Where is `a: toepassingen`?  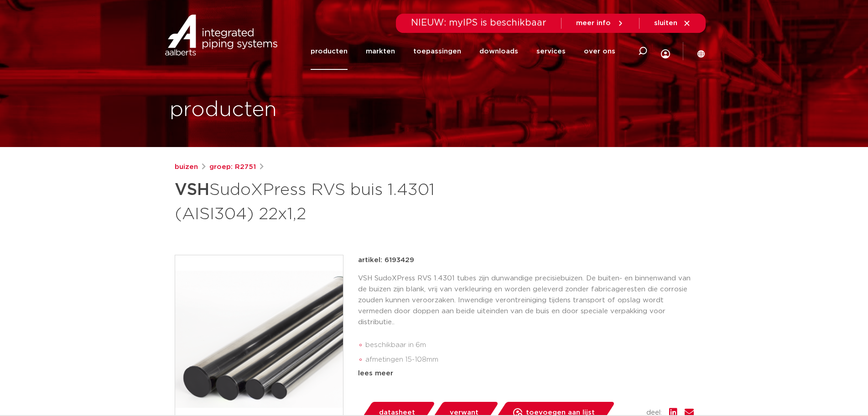 a: toepassingen is located at coordinates (437, 51).